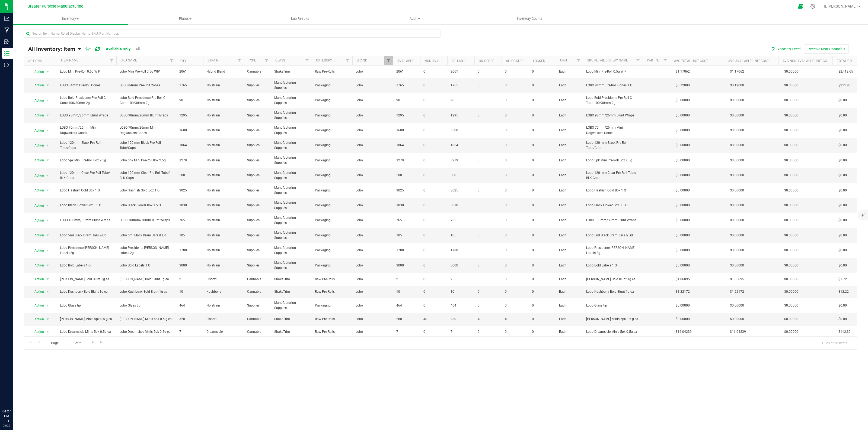  What do you see at coordinates (213, 60) in the screenshot?
I see `a: Strain` at bounding box center [213, 60].